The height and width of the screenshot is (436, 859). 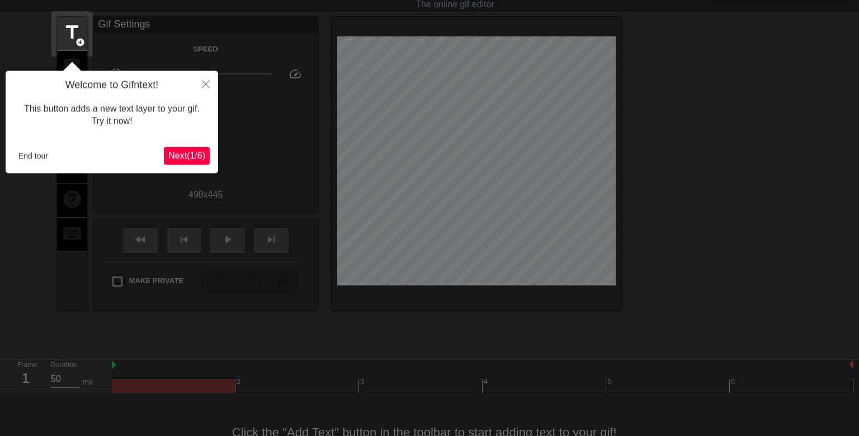 I want to click on span: Next ( 1 / 6 ), so click(x=187, y=156).